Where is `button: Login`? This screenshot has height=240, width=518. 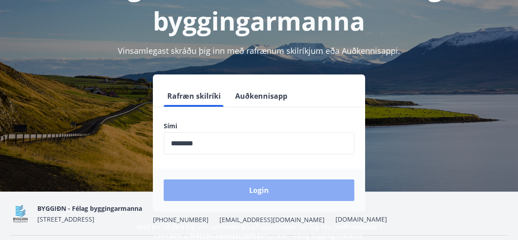 button: Login is located at coordinates (259, 191).